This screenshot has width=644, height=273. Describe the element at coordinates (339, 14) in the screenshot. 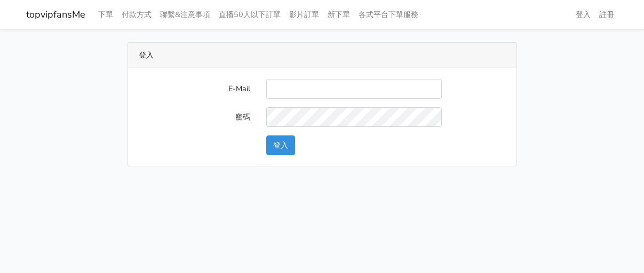

I see `a: 新下單` at that location.